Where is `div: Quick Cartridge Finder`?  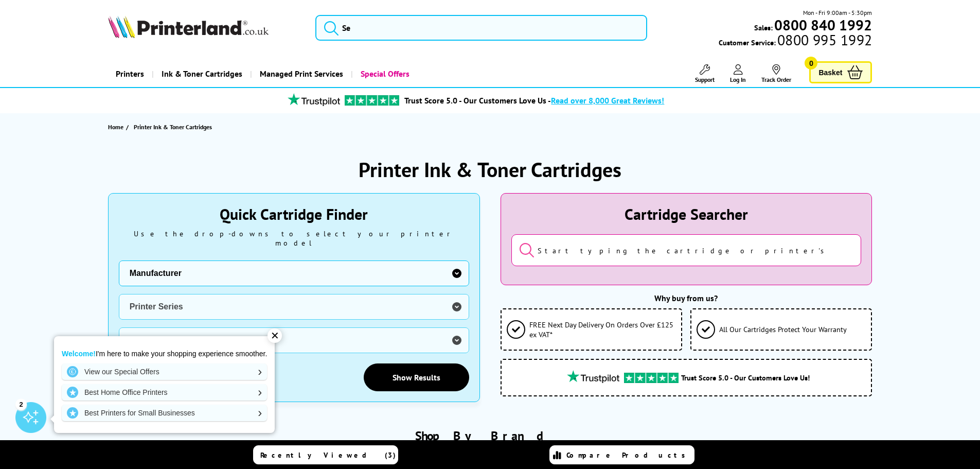
div: Quick Cartridge Finder is located at coordinates (293, 213).